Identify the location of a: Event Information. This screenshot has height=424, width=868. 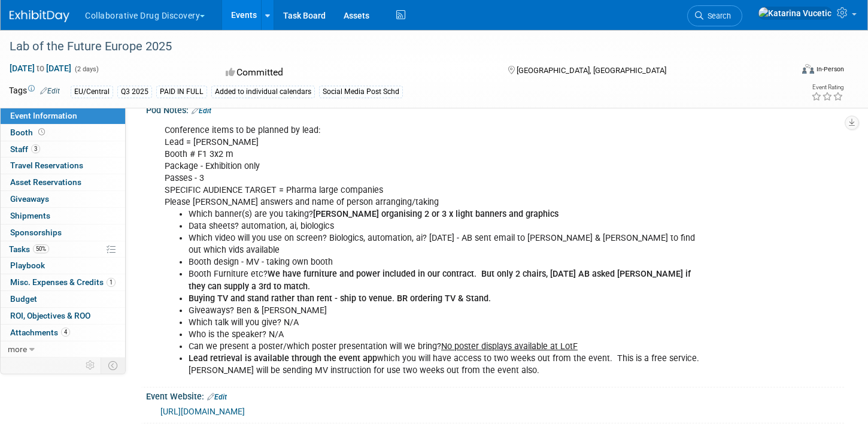
(63, 116).